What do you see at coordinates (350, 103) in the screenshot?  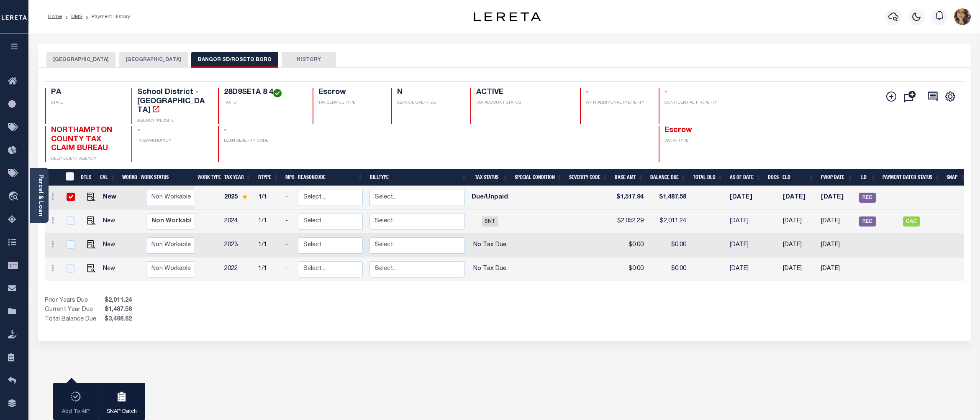 I see `p: TAX SERVICE TYPE` at bounding box center [350, 103].